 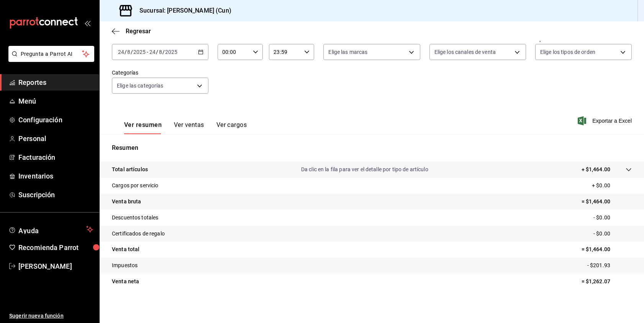 I want to click on span: Recomienda Parrot, so click(x=55, y=248).